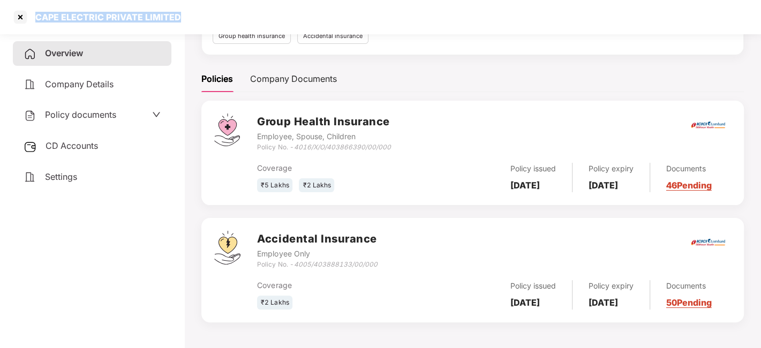 The image size is (761, 348). What do you see at coordinates (252, 36) in the screenshot?
I see `div: Group health insurance` at bounding box center [252, 36].